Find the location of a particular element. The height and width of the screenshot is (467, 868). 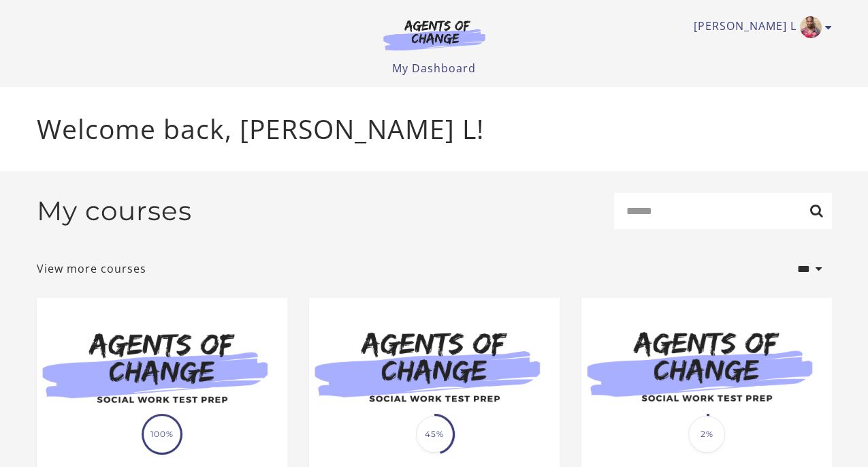

span: 2% is located at coordinates (707, 434).